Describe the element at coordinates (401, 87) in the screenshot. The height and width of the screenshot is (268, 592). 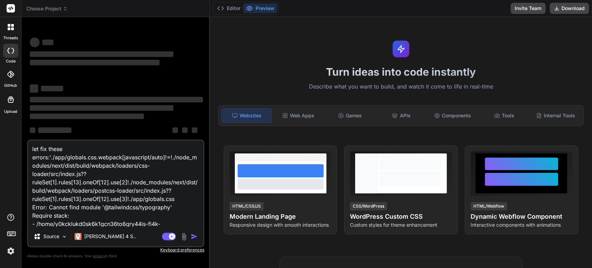
I see `p: Describe what you want to build, and watch it come to life in real-time` at that location.